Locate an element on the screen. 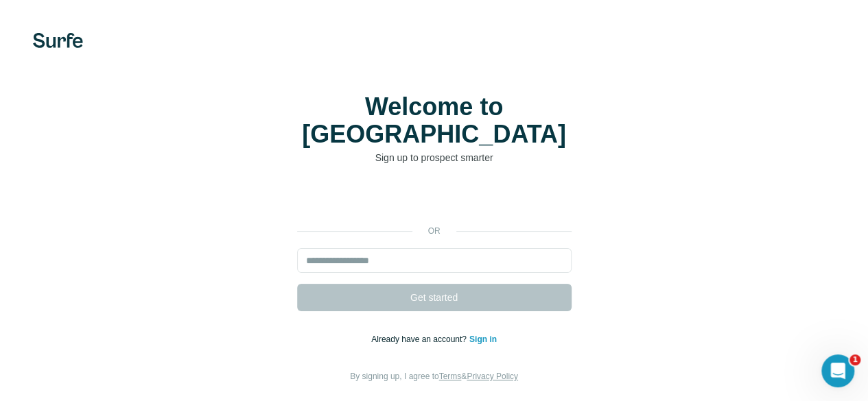  span: Already have an account? is located at coordinates (420, 340).